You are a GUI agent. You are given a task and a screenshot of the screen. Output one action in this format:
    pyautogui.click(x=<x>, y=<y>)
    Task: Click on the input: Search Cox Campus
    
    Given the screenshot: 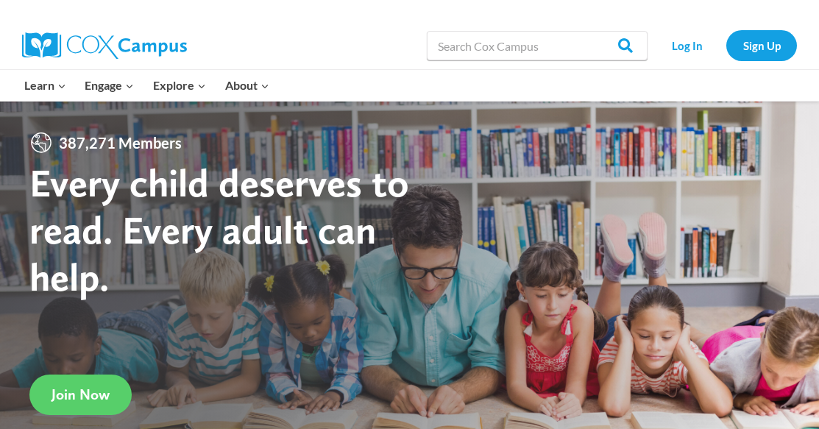 What is the action you would take?
    pyautogui.click(x=537, y=46)
    